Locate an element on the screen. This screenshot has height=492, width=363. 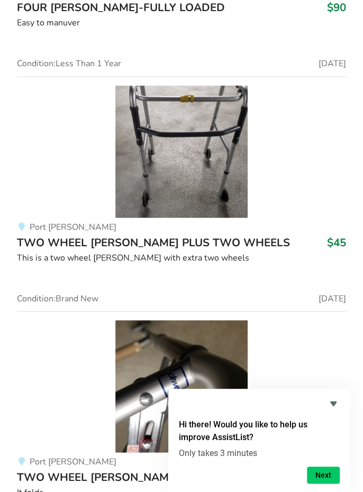
span: Condition: Brand New is located at coordinates (58, 298).